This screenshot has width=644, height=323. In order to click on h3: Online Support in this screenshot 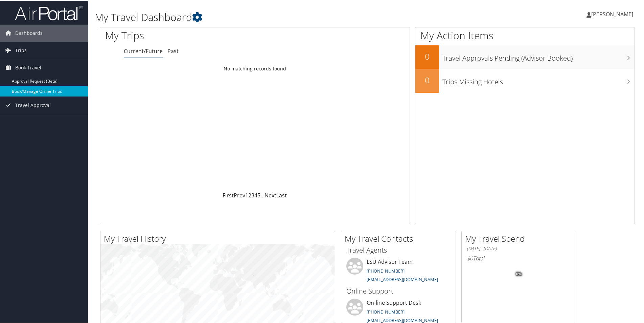, I will do `click(398, 291)`.